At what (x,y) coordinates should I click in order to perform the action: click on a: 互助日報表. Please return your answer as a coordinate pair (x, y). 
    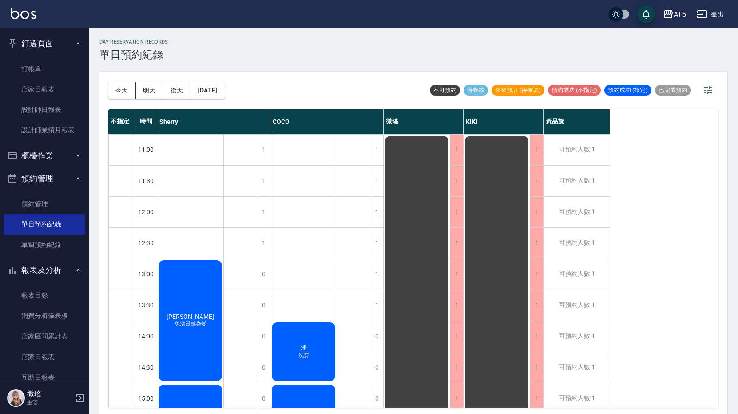
    Looking at the image, I should click on (44, 377).